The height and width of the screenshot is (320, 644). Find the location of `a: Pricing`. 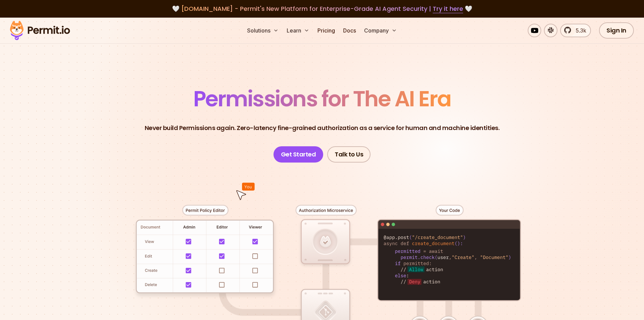

a: Pricing is located at coordinates (326, 31).